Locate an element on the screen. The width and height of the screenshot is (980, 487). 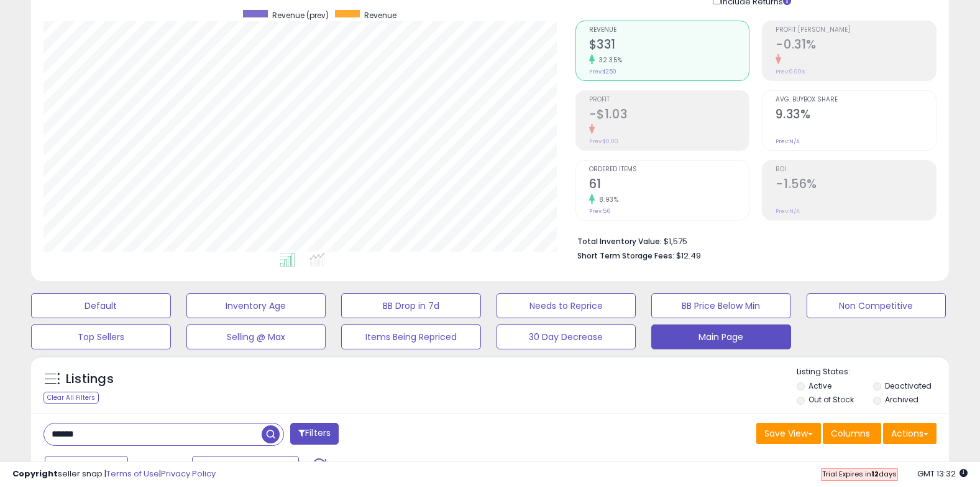
strong: Copyright is located at coordinates (35, 473).